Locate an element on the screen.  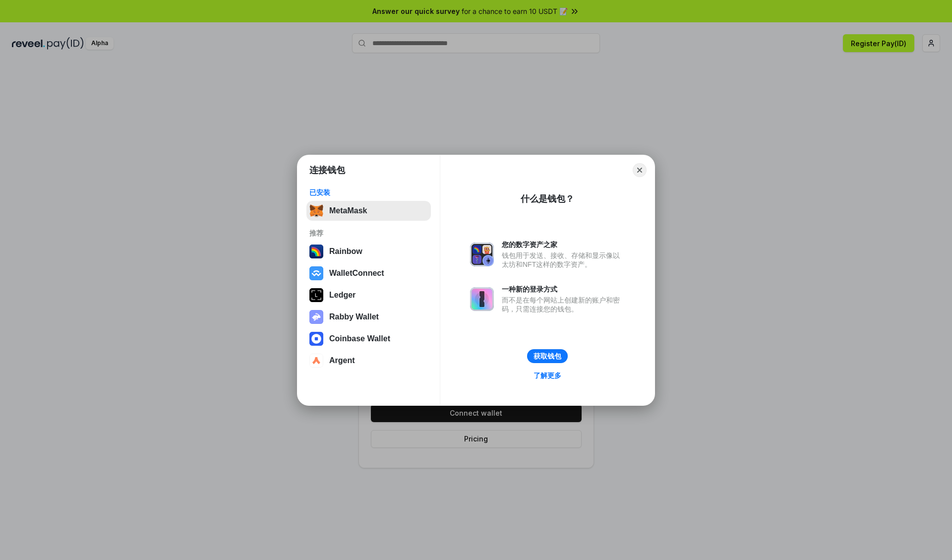
button: Rainbow is located at coordinates (368, 251).